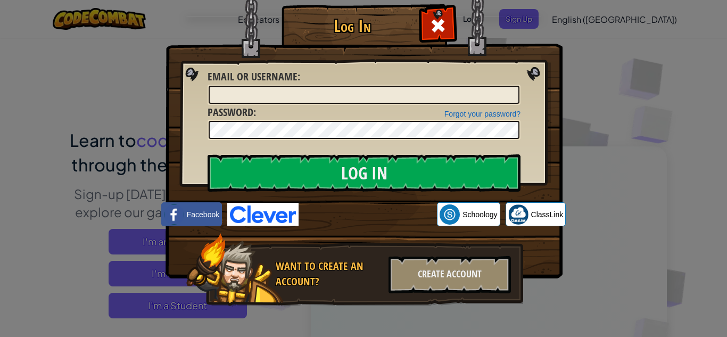 The width and height of the screenshot is (727, 337). What do you see at coordinates (263, 214) in the screenshot?
I see `img: clever-logo-blue.png` at bounding box center [263, 214].